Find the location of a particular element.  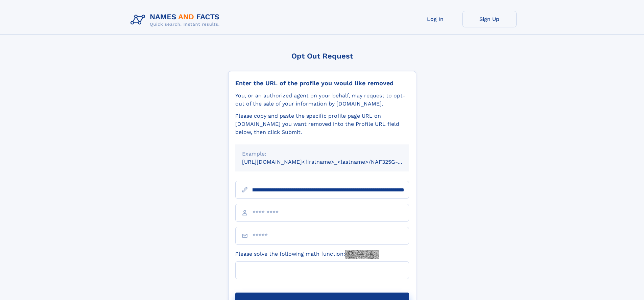

div: Opt Out Request is located at coordinates (322, 56).